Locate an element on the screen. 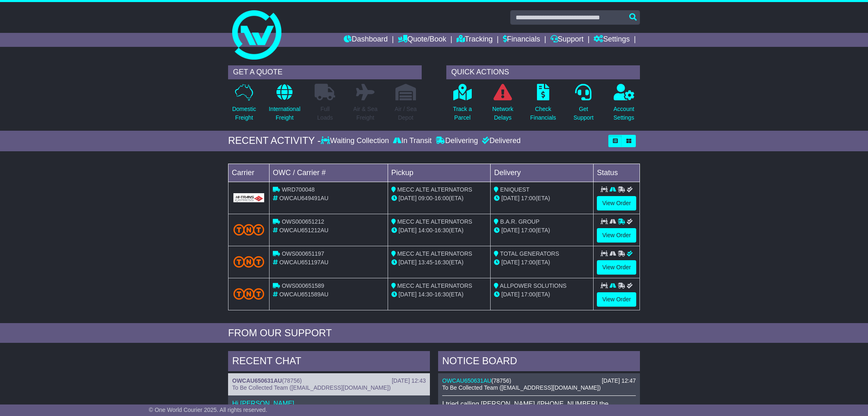 Image resolution: width=868 pixels, height=416 pixels. span: ENIQUEST is located at coordinates (515, 189).